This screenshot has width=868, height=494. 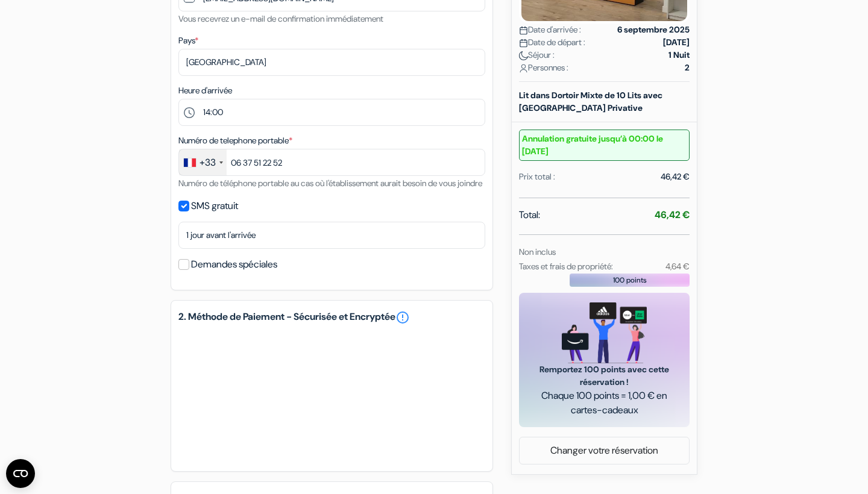 What do you see at coordinates (235, 140) in the screenshot?
I see `label: Numéro de telephone portable` at bounding box center [235, 140].